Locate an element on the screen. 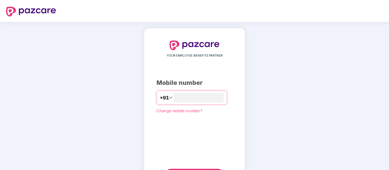 Image resolution: width=389 pixels, height=170 pixels. span: Change mobile number? is located at coordinates (179, 111).